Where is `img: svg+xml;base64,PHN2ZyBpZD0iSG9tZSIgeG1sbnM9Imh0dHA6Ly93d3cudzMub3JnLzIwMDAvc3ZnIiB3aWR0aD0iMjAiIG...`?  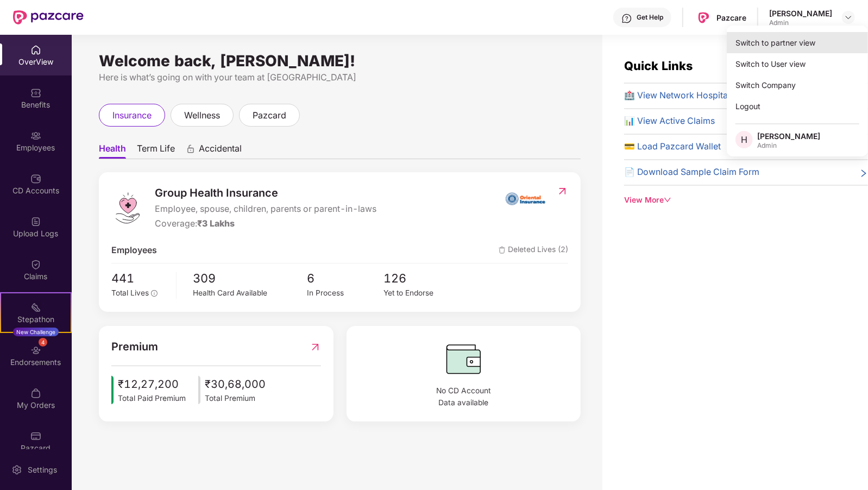
img: svg+xml;base64,PHN2ZyBpZD0iSG9tZSIgeG1sbnM9Imh0dHA6Ly93d3cudzMub3JnLzIwMDAvc3ZnIiB3aWR0aD0iMjAiIG... is located at coordinates (36, 50).